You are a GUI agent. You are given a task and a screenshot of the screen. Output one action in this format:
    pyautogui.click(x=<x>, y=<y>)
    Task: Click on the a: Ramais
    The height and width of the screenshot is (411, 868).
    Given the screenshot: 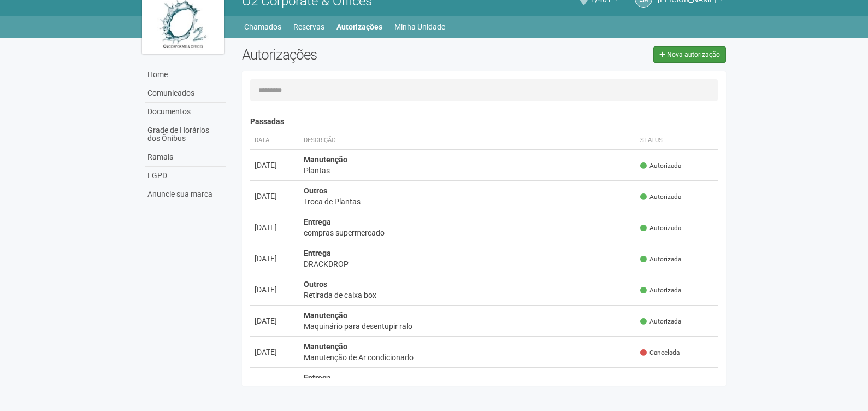 What is the action you would take?
    pyautogui.click(x=185, y=158)
    